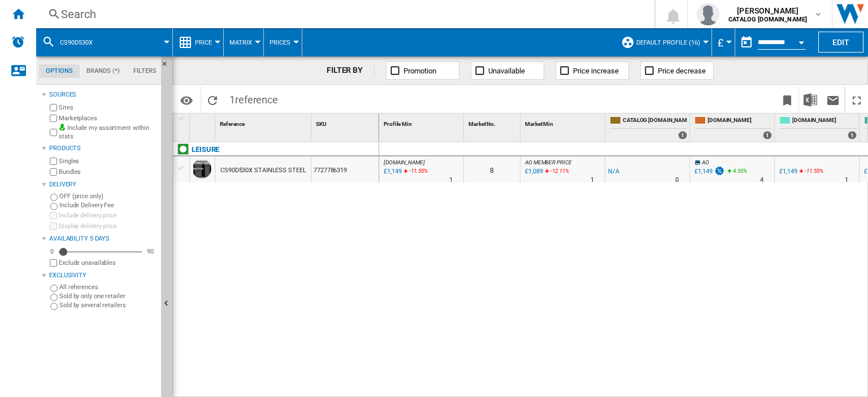 This screenshot has width=868, height=397. What do you see at coordinates (243, 43) in the screenshot?
I see `div: Matrix` at bounding box center [243, 43].